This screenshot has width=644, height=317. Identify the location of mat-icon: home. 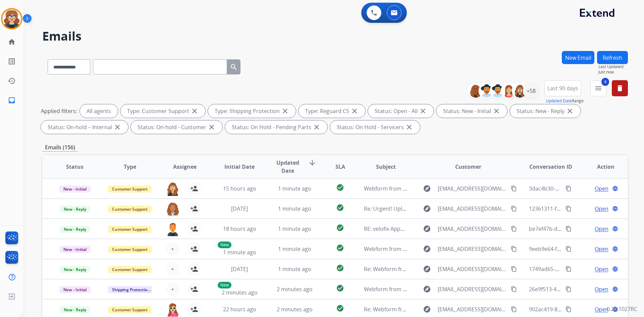
(12, 42).